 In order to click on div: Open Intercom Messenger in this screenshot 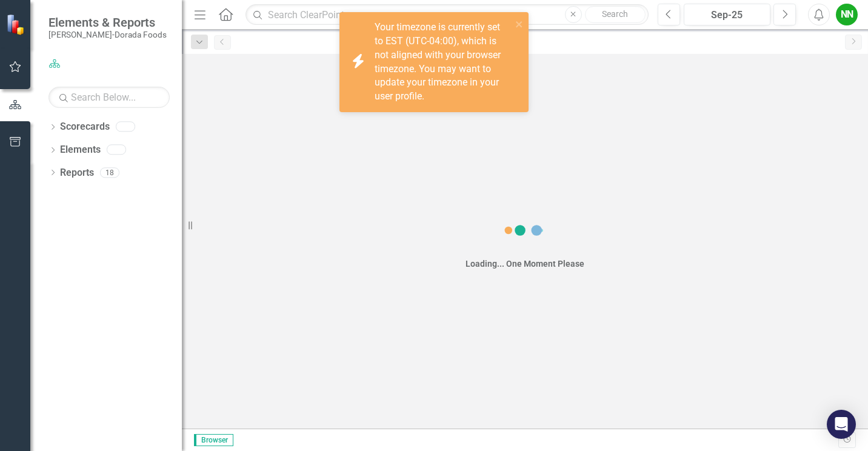, I will do `click(841, 424)`.